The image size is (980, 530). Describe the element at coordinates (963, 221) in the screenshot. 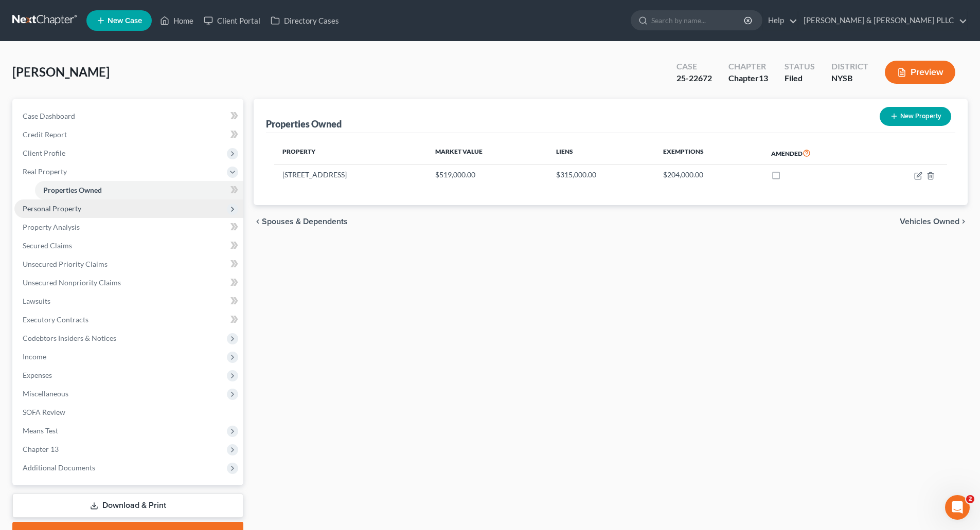

I see `i: chevron_right` at that location.